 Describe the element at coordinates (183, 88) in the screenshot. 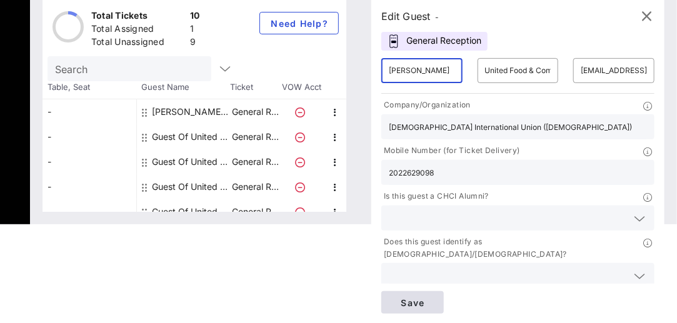

I see `span: Guest Name` at that location.